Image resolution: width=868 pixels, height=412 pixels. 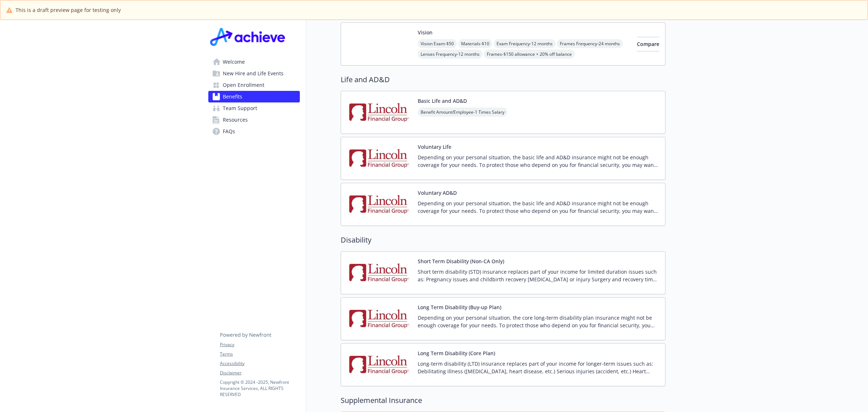 What do you see at coordinates (648, 44) in the screenshot?
I see `button: Compare` at bounding box center [648, 44].